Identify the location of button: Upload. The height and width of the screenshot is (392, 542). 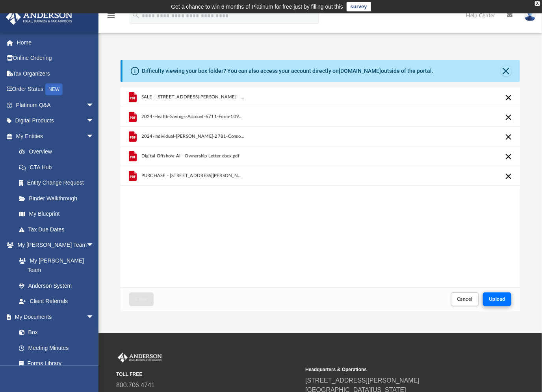
(497, 299).